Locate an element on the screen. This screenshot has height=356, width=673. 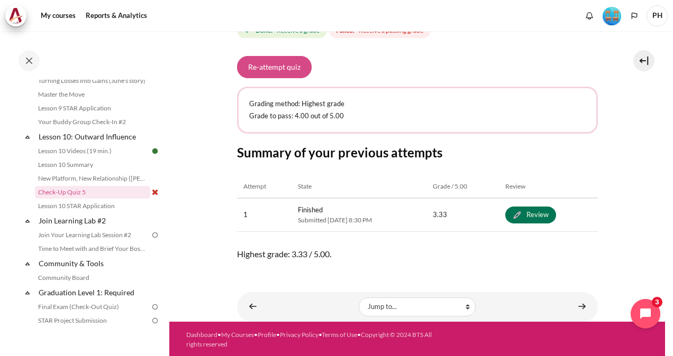
img: Failed is located at coordinates (155, 192).